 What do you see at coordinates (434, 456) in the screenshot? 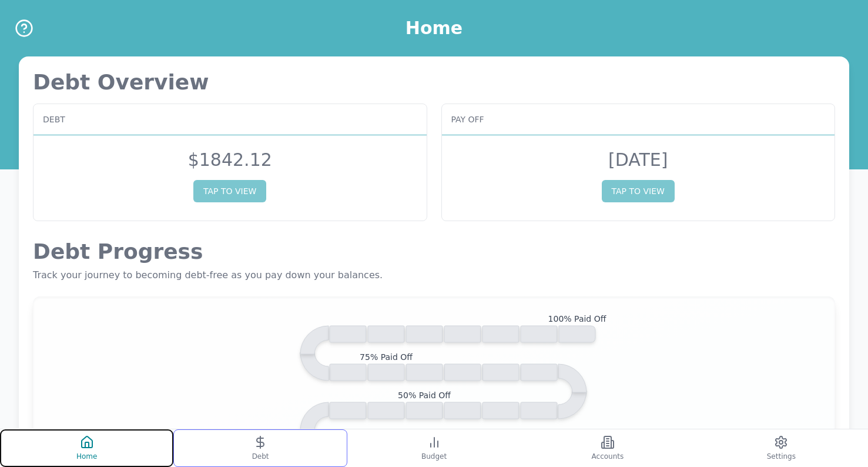
I see `span: Budget` at bounding box center [434, 456].